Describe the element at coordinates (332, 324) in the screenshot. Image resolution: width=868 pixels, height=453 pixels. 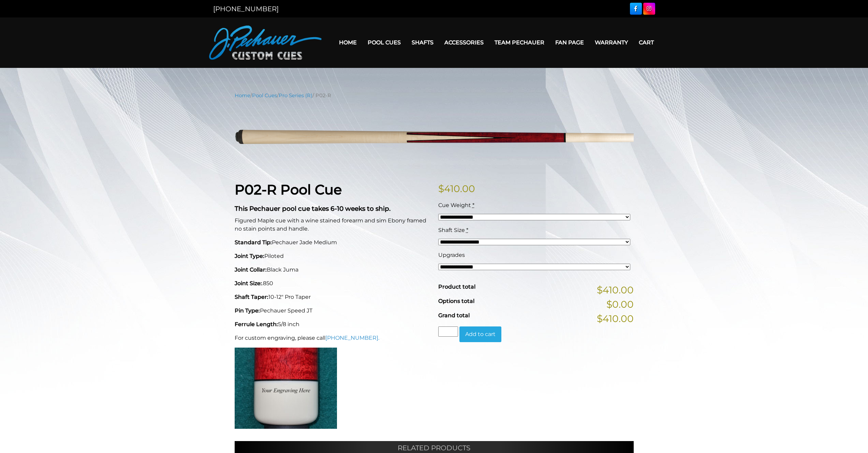
I see `p: 5/8 inch` at that location.